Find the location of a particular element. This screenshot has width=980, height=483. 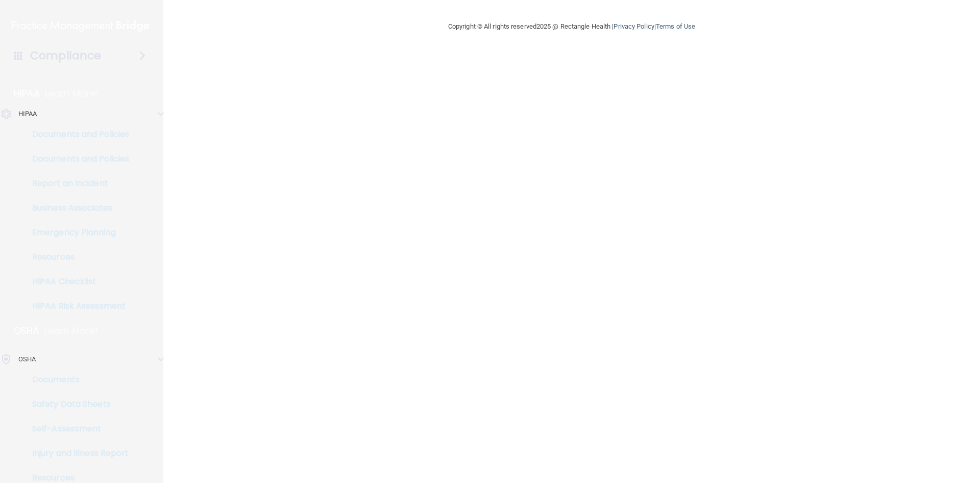

p: Emergency Planning is located at coordinates (76, 232).